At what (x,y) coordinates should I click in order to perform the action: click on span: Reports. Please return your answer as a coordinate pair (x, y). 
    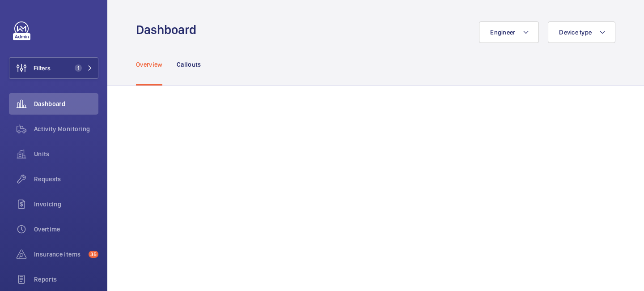
    Looking at the image, I should click on (66, 280).